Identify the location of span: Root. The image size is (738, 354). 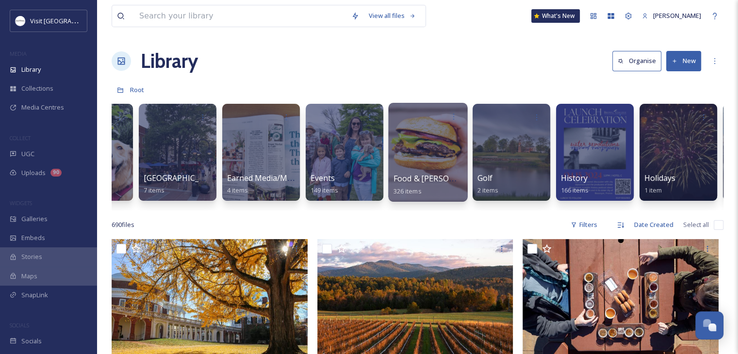
(137, 90).